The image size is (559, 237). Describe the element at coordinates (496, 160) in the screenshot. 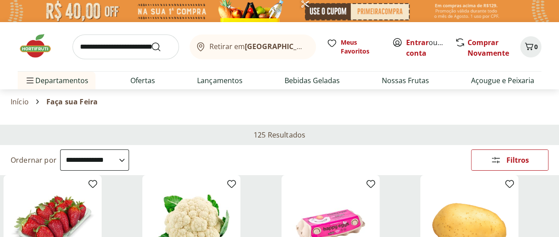

I see `svg: Abrir Filtros` at that location.